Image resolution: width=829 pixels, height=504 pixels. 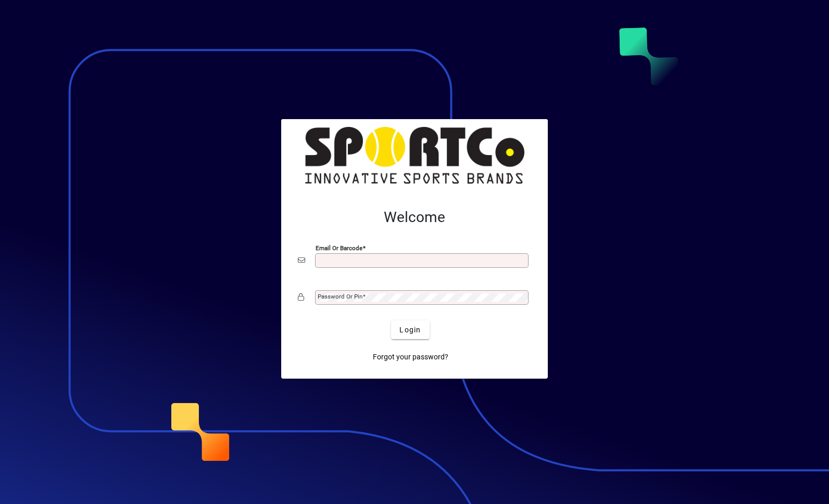 I want to click on span: Login, so click(x=410, y=330).